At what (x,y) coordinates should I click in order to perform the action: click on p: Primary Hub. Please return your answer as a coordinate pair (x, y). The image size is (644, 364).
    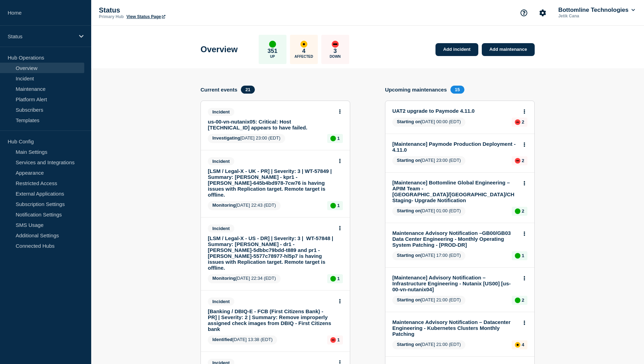
    Looking at the image, I should click on (111, 17).